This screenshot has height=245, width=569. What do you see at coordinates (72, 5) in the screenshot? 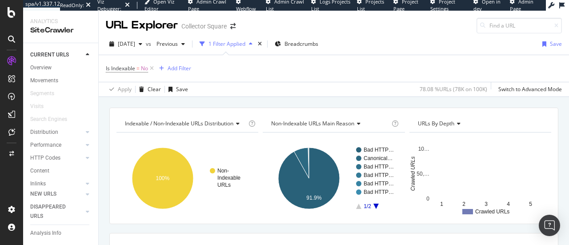
I see `div: ReadOnly:` at bounding box center [72, 5].